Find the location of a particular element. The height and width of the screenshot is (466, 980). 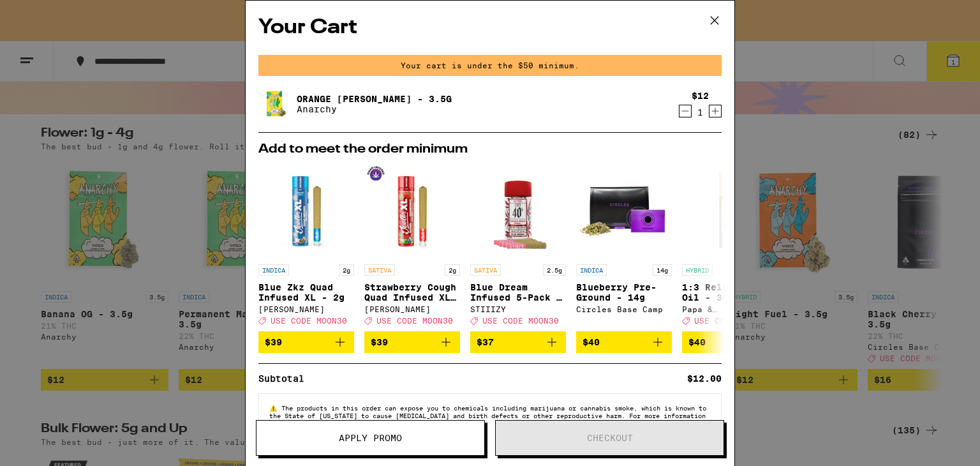

span: The products in this order can expose you to chemicals including marijuana or cannabis smoke, whi... is located at coordinates (487, 416).